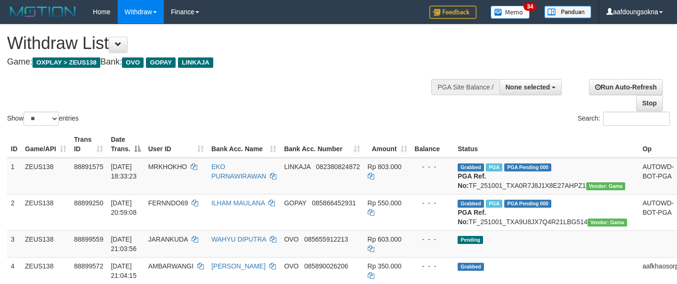  Describe the element at coordinates (531, 87) in the screenshot. I see `button: None selected` at that location.